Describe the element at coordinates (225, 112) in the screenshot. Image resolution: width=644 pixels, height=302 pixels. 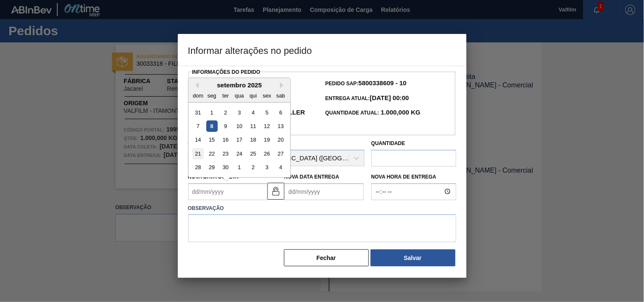
I see `div: Choose terça-feira, 2 de setembro de 2025` at that location.